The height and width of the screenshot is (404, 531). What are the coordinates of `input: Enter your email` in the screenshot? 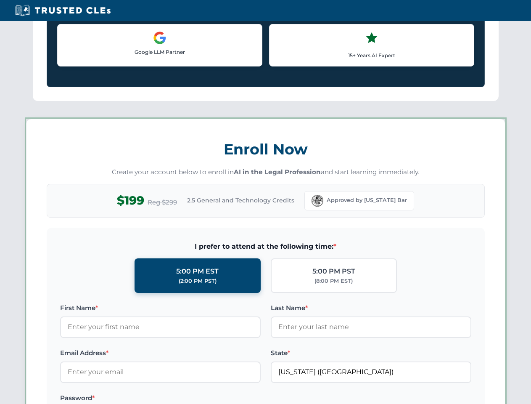 It's located at (160, 372).